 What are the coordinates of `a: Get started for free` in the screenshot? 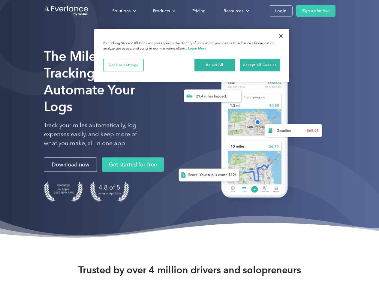 It's located at (133, 165).